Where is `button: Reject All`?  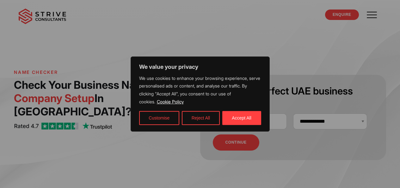 button: Reject All is located at coordinates (201, 118).